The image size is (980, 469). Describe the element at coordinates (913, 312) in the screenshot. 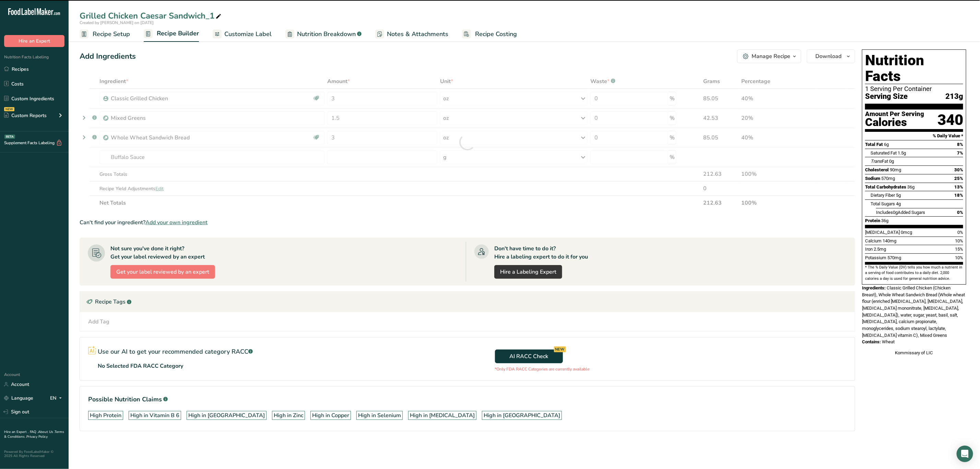

I see `span: Classic Grilled Chicken (Chicken Breast), Whole Wheat Sandwich Bread (Whole wheat flour (enriched...` at that location.